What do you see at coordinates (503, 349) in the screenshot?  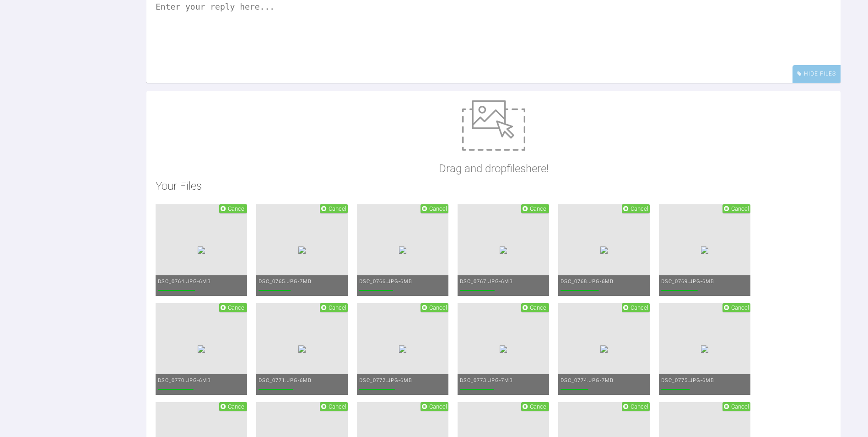 I see `img: 1e14f9e6-f3ba-4ea2-9000-0963e00413e8` at bounding box center [503, 349].